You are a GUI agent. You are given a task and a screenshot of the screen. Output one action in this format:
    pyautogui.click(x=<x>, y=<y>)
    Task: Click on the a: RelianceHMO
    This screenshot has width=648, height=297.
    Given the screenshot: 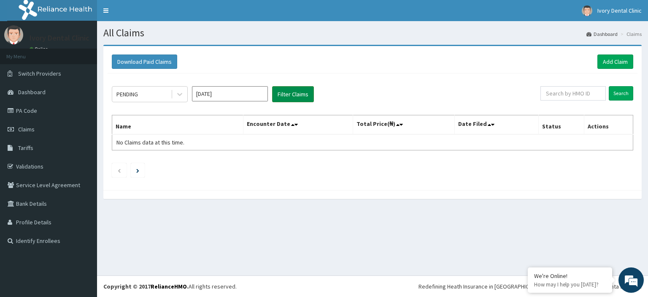 What is the action you would take?
    pyautogui.click(x=169, y=286)
    